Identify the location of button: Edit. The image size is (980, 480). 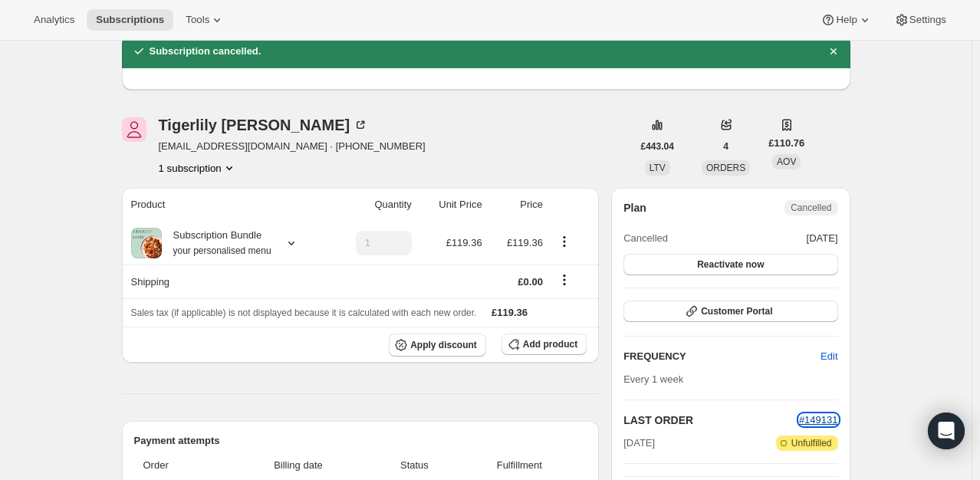
(829, 357).